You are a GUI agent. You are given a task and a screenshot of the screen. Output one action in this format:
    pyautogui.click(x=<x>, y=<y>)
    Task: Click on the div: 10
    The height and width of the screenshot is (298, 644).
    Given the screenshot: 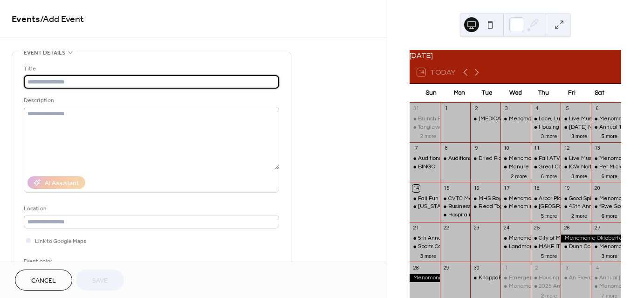 What is the action you would take?
    pyautogui.click(x=507, y=149)
    